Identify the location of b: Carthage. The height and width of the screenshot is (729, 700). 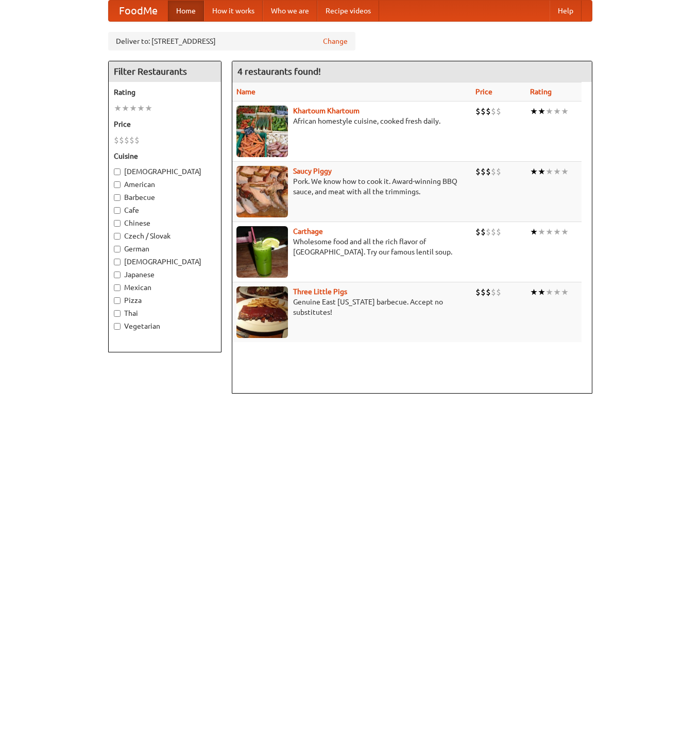
(308, 232).